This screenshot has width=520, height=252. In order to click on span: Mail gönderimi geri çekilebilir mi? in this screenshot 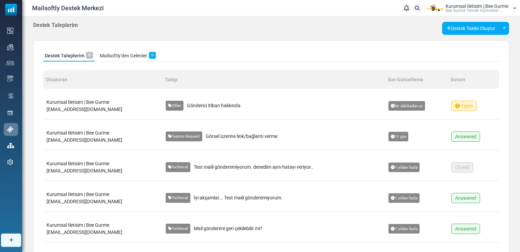, I will do `click(228, 229)`.